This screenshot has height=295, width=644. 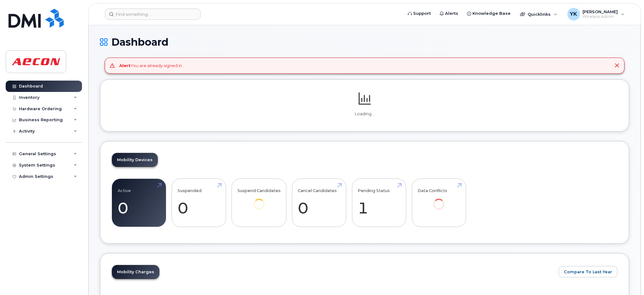 I want to click on a: Suspended 0, so click(x=198, y=203).